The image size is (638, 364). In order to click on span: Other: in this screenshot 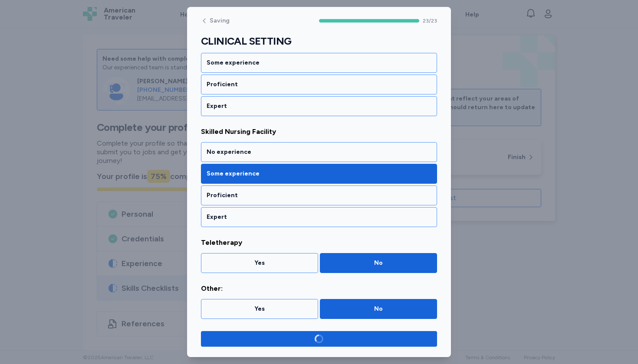, I will do `click(319, 289)`.